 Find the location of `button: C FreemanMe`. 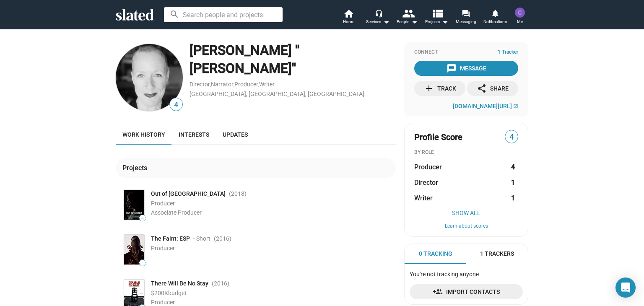

button: C FreemanMe is located at coordinates (520, 17).